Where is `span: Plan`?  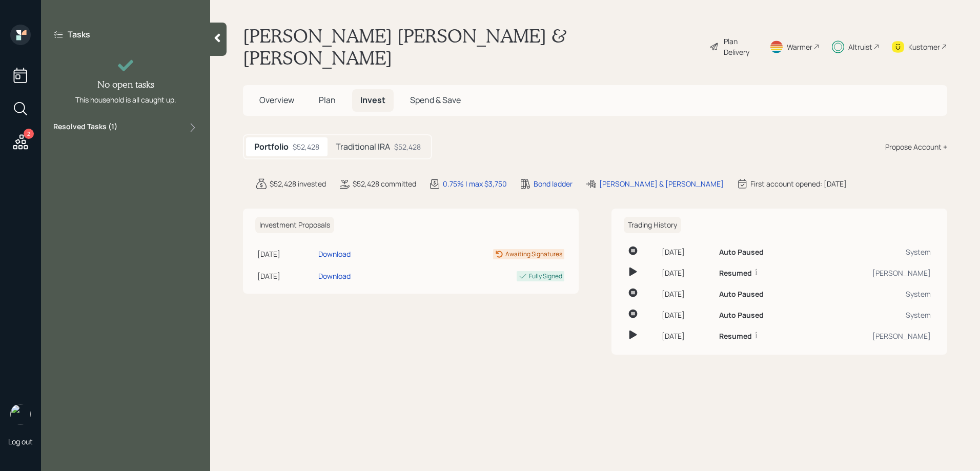 span: Plan is located at coordinates (327, 100).